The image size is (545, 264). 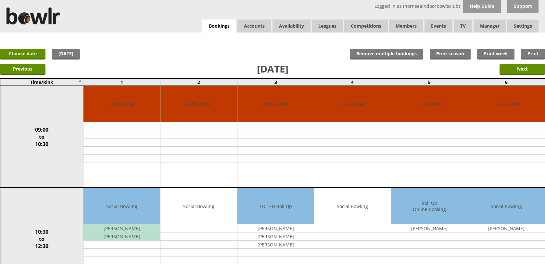 I want to click on a: Print, so click(x=533, y=54).